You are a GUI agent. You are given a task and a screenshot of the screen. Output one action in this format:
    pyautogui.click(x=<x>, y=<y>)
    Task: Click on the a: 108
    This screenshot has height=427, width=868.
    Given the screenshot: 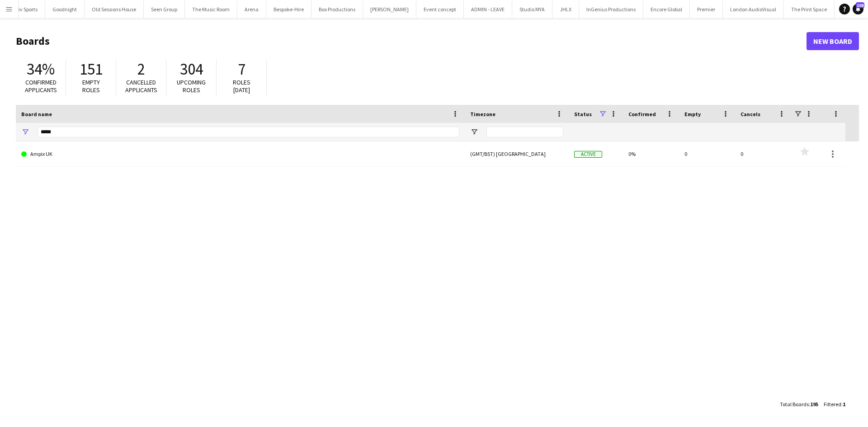 What is the action you would take?
    pyautogui.click(x=858, y=9)
    